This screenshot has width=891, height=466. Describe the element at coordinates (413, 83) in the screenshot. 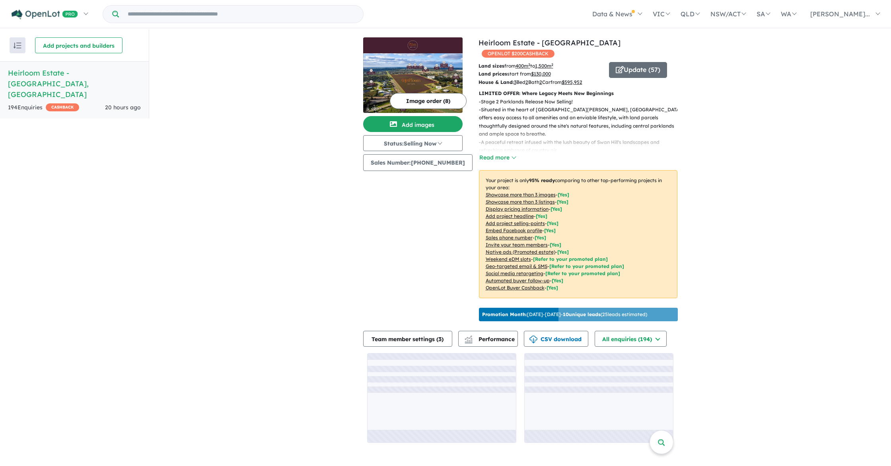

I see `img: Heirloom Estate - Swan Hill` at that location.